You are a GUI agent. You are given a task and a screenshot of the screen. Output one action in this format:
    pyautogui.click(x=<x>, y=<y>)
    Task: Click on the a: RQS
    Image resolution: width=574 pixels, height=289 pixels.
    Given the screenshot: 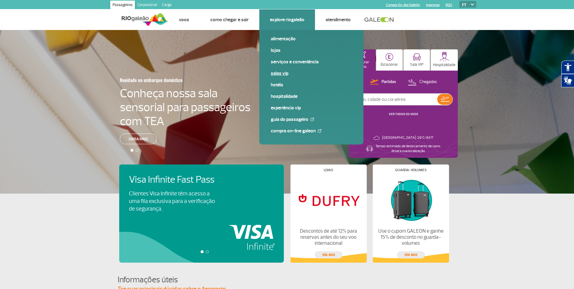 What is the action you would take?
    pyautogui.click(x=449, y=5)
    